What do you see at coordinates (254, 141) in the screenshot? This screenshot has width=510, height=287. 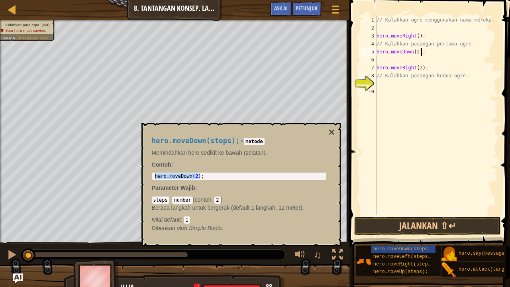 I see `code: metode` at bounding box center [254, 141].